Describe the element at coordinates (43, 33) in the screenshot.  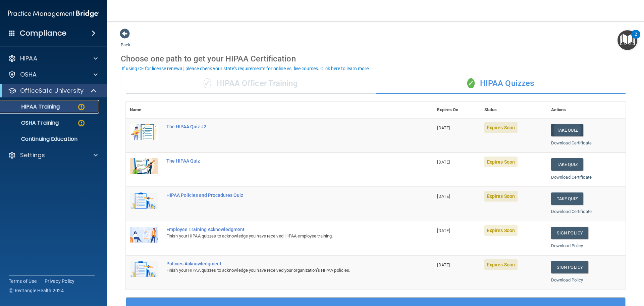
I see `h4: Compliance` at that location.